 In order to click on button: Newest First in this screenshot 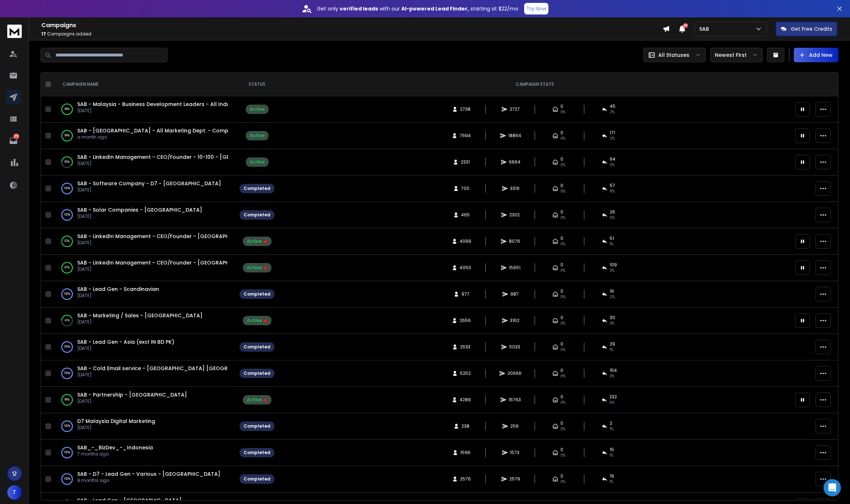, I will do `click(736, 55)`.